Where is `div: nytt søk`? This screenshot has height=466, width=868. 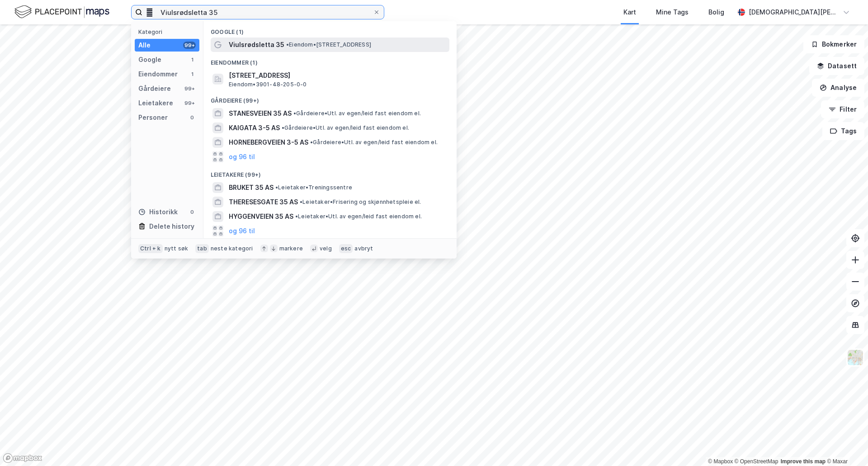
div: nytt søk is located at coordinates (176, 248).